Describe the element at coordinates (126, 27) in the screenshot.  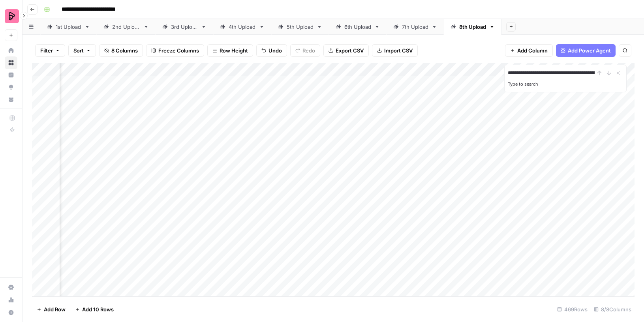
I see `a: 2nd Upload` at that location.